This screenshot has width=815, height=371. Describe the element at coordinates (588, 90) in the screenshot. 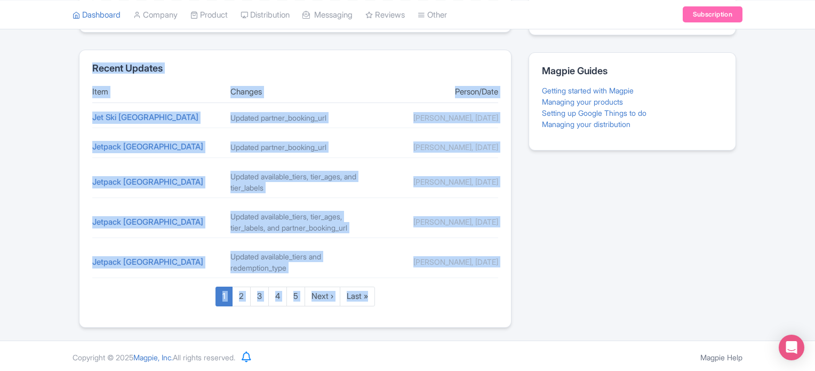

I see `a: Getting started with Magpie` at that location.